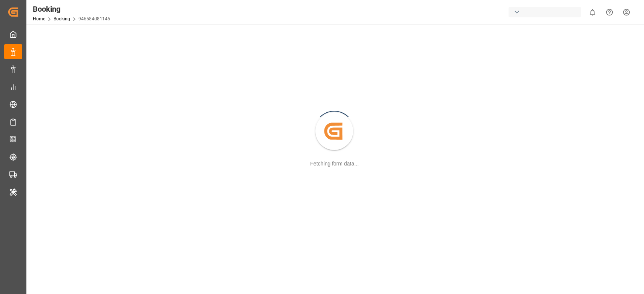  Describe the element at coordinates (609, 12) in the screenshot. I see `button: Help Center` at that location.